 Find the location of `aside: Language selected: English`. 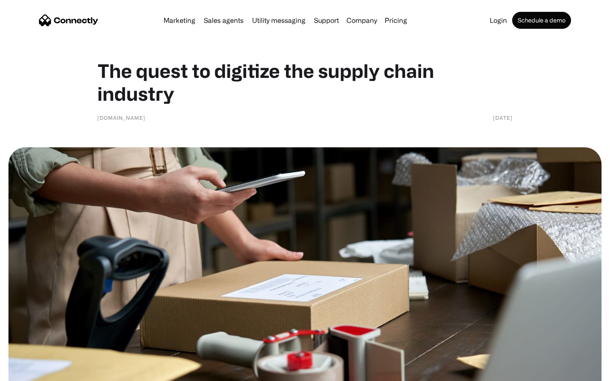

aside: Language selected: English is located at coordinates (30, 372).